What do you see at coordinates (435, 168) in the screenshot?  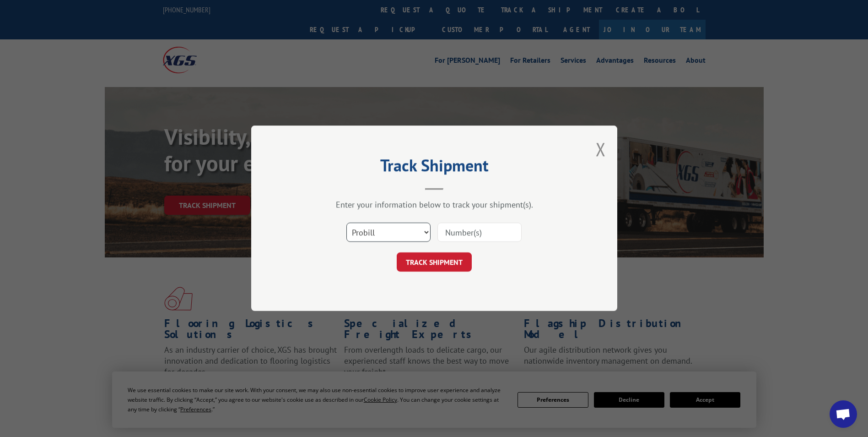 I see `h2: Track Shipment` at bounding box center [435, 168].